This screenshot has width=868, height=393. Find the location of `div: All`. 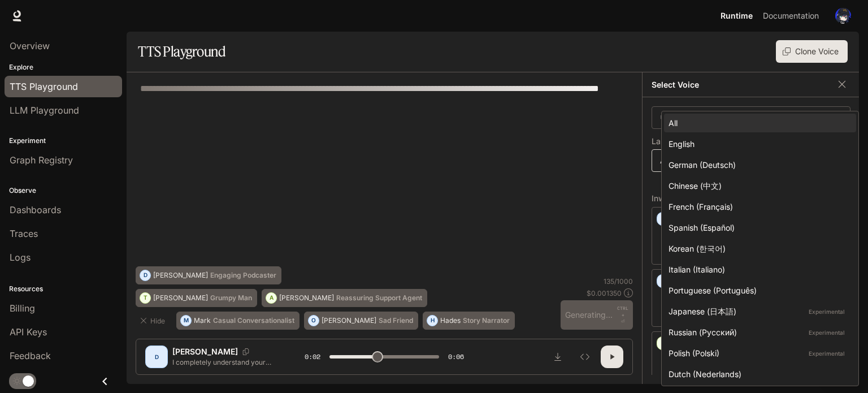

div: All is located at coordinates (758, 122).